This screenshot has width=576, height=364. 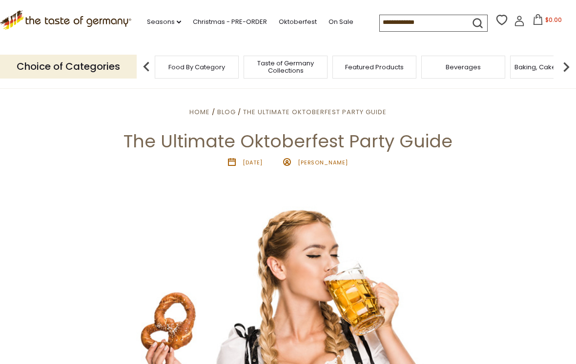 I want to click on a: Beverages, so click(x=463, y=67).